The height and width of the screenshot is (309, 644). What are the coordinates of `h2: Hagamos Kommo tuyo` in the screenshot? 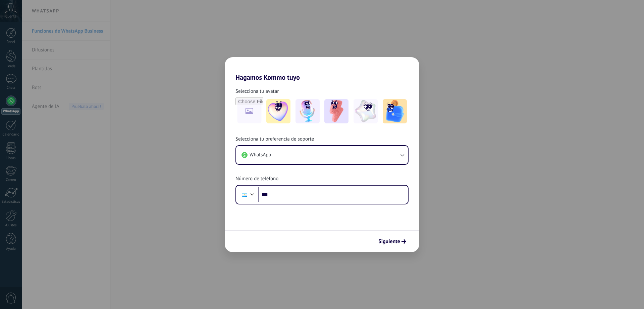 It's located at (322, 69).